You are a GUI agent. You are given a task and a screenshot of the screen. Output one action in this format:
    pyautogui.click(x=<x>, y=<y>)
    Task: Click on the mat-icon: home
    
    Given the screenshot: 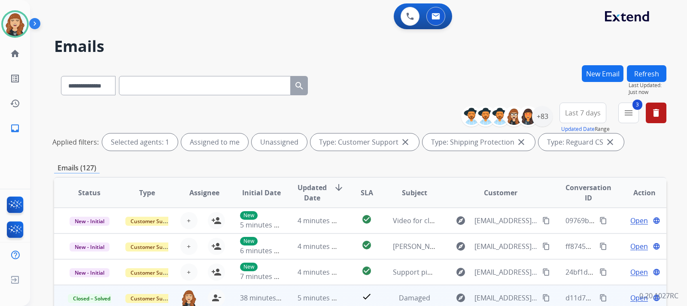 What is the action you would take?
    pyautogui.click(x=15, y=54)
    